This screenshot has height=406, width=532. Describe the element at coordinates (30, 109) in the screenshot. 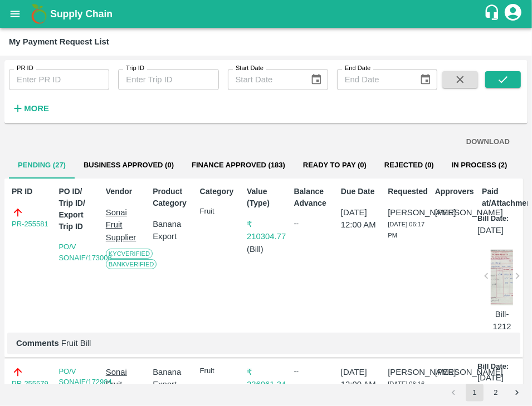

I see `button: More` at that location.